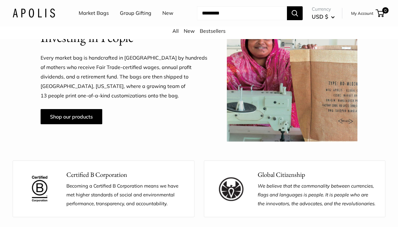 This screenshot has width=398, height=227. Describe the element at coordinates (295, 13) in the screenshot. I see `button: Search` at that location.